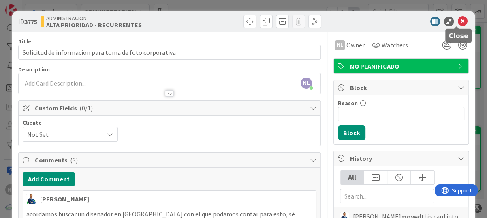  I want to click on button: Add Comment, so click(49, 179).